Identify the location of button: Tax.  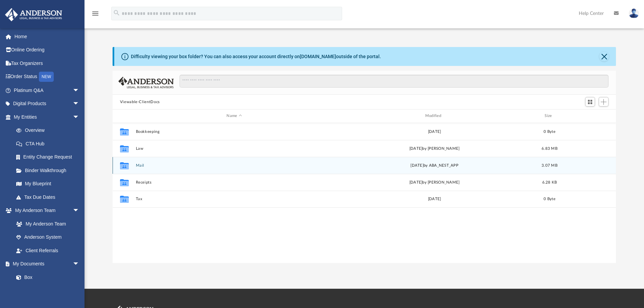
(234, 199).